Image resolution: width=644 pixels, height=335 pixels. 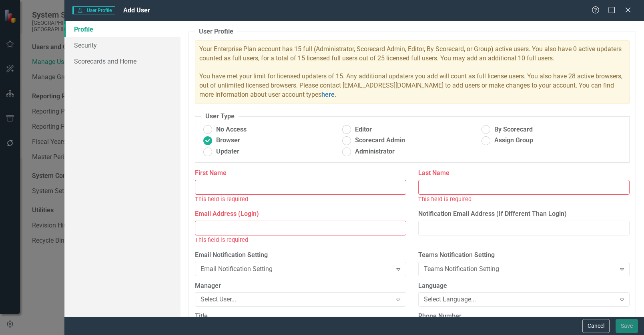 I want to click on a: here, so click(x=328, y=94).